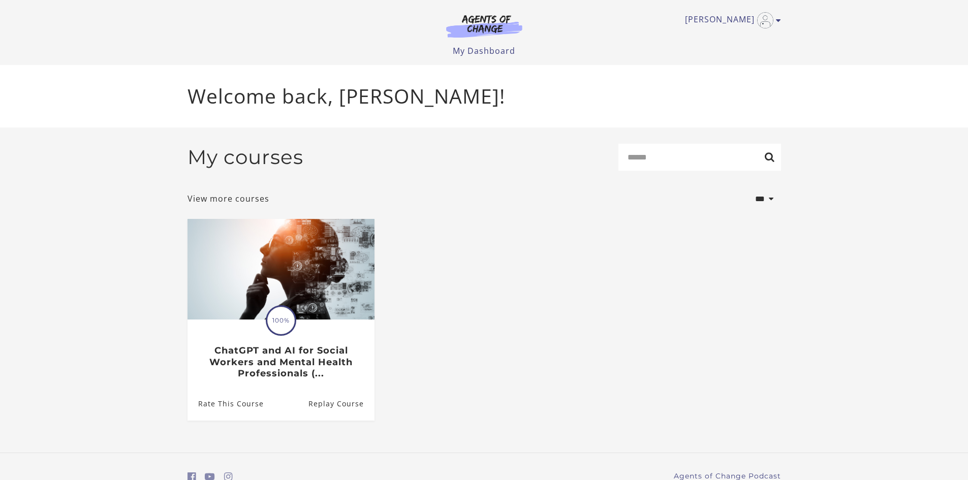 This screenshot has height=480, width=968. Describe the element at coordinates (245, 157) in the screenshot. I see `h2: My courses` at that location.